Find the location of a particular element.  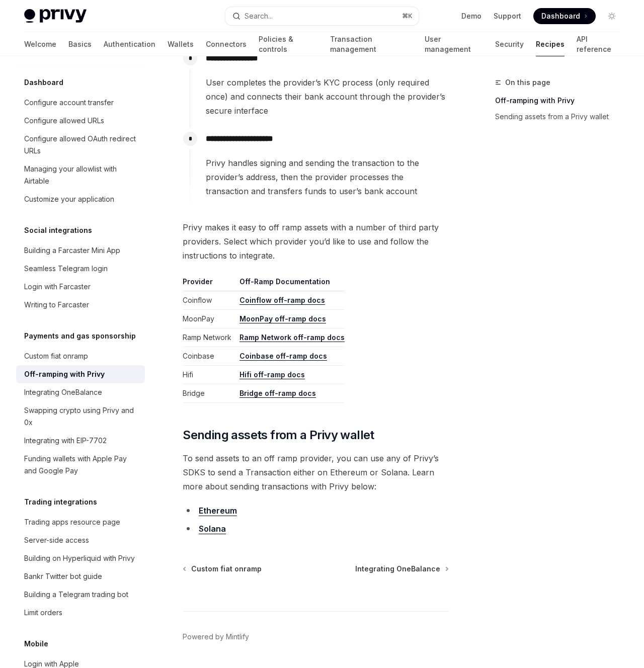

span: Privy handles signing and sending the transaction to the provider’s address, then the provider pr... is located at coordinates (327, 177).